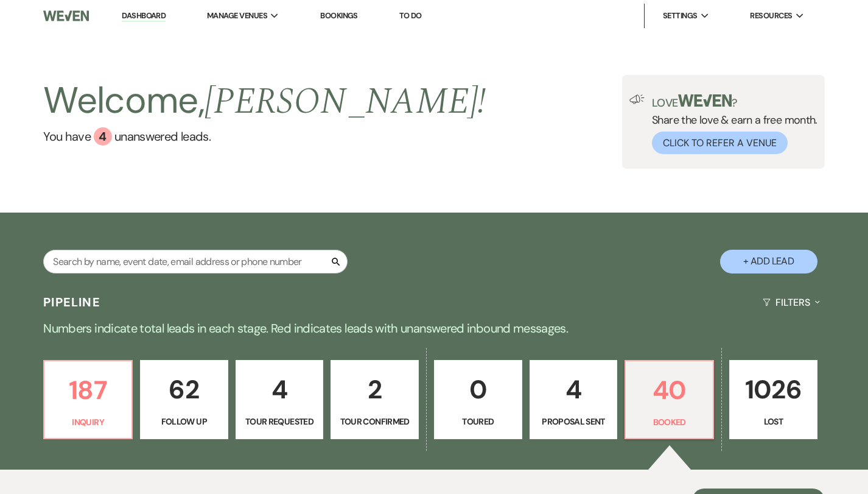 The image size is (868, 494). I want to click on h2: Welcome,, so click(264, 101).